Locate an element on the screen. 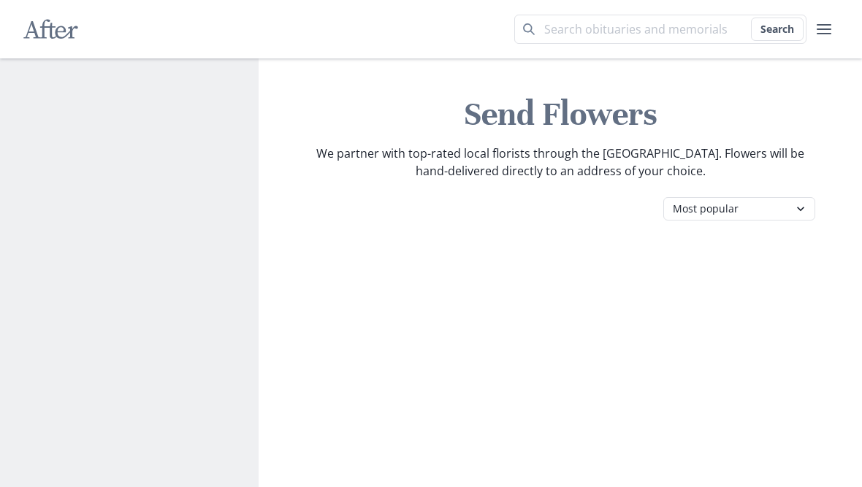 This screenshot has height=487, width=862. select: Category filter is located at coordinates (739, 209).